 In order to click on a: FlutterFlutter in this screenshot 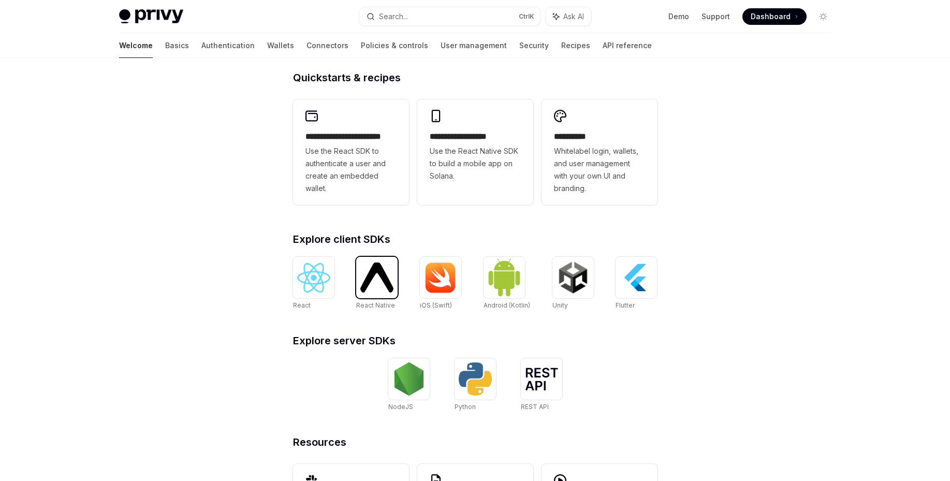, I will do `click(636, 284)`.